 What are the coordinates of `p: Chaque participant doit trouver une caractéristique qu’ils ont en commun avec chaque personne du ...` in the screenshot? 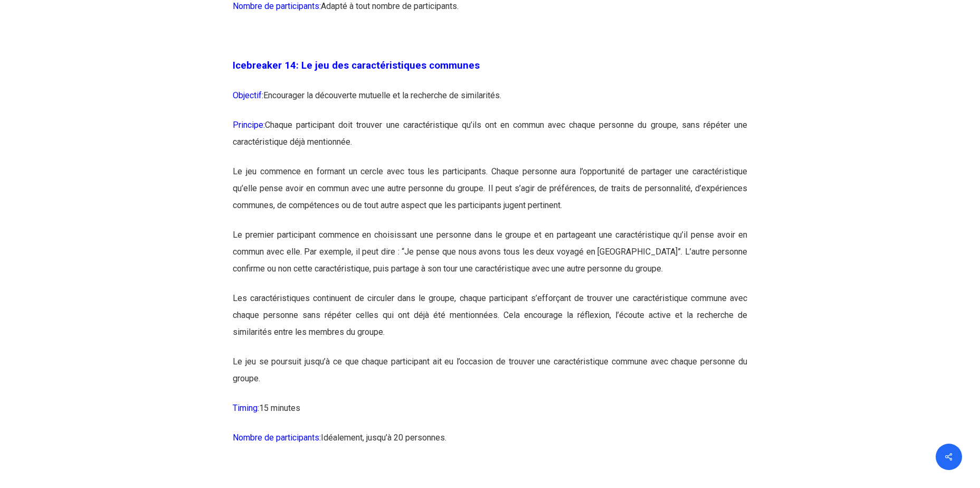 It's located at (490, 140).